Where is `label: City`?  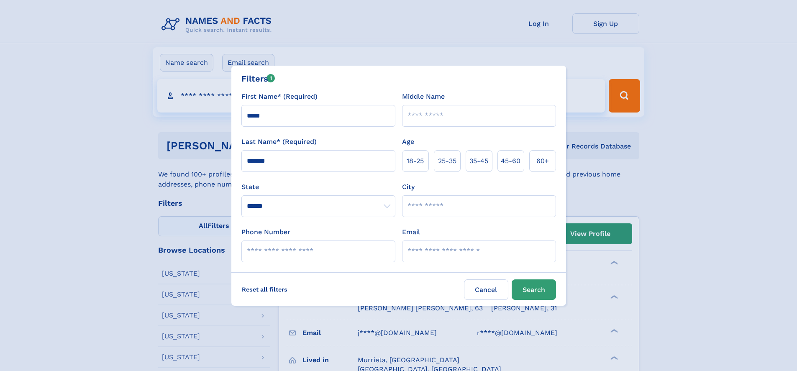
label: City is located at coordinates (408, 187).